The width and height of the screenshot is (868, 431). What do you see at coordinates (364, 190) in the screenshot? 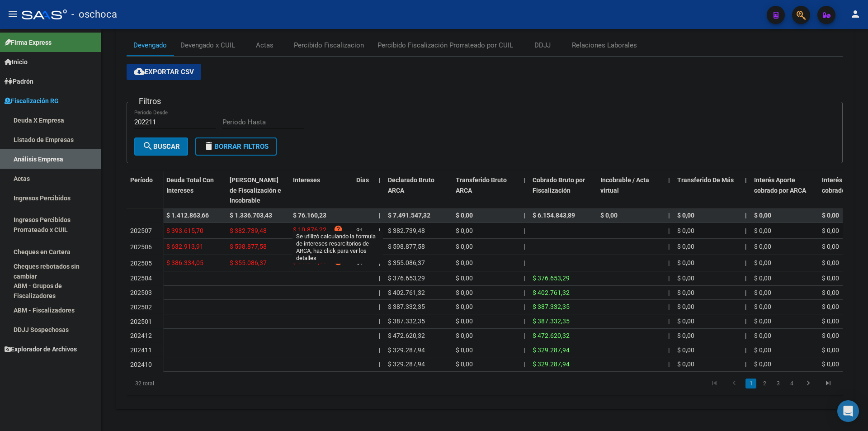
I see `datatable-header-cell: Dias` at bounding box center [364, 190].